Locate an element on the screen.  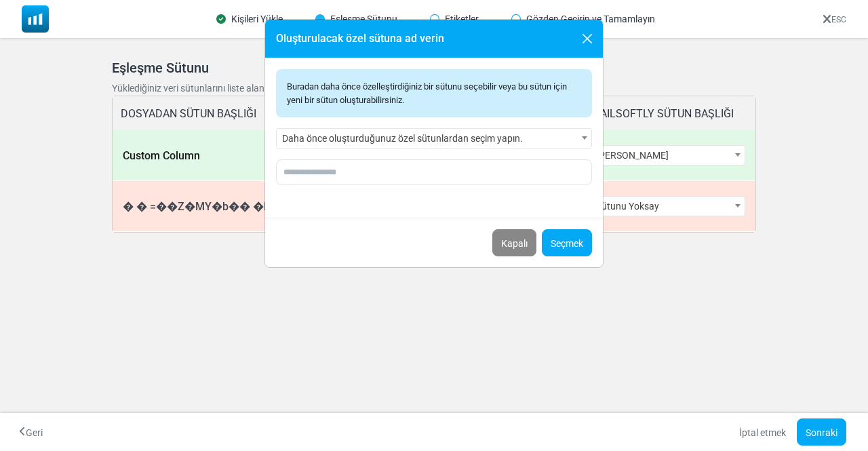
a: Seçmek is located at coordinates (567, 243).